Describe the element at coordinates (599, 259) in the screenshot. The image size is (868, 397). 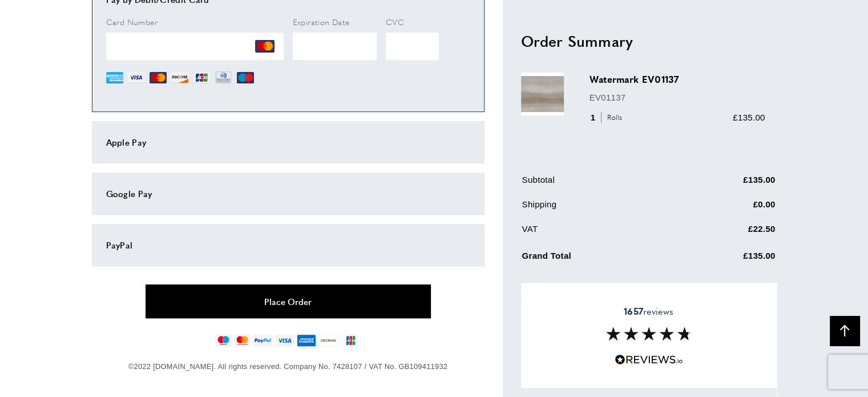
I see `td: Grand Total` at that location.